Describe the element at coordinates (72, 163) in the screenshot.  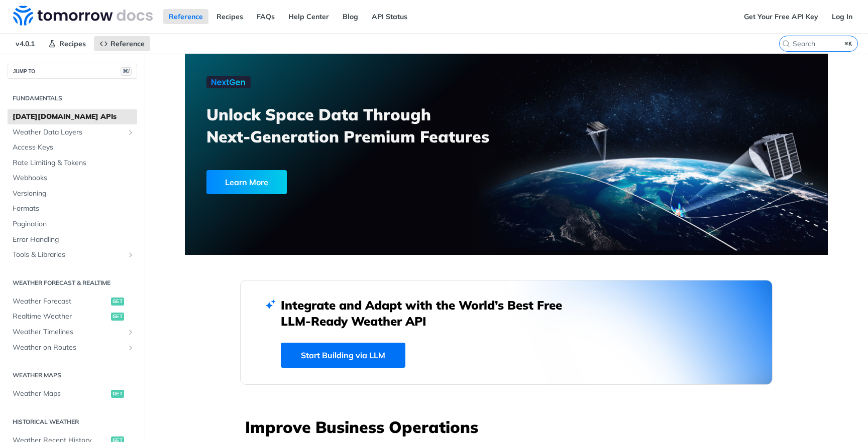
I see `a: Rate Limiting & Tokens` at that location.